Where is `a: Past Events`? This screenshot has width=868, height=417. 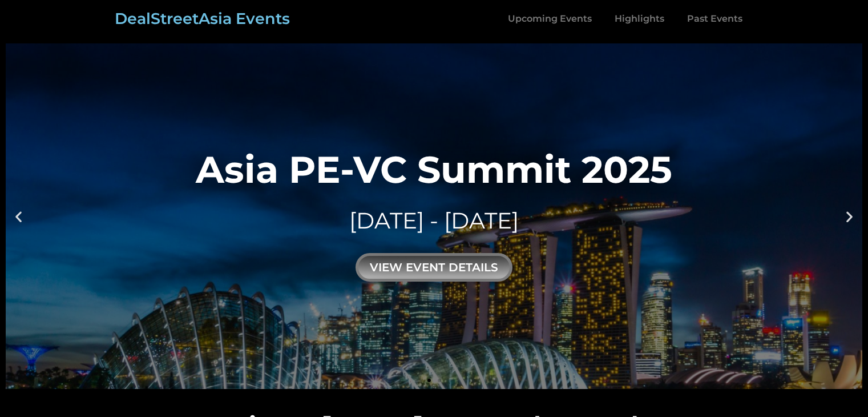
a: Past Events is located at coordinates (715, 19).